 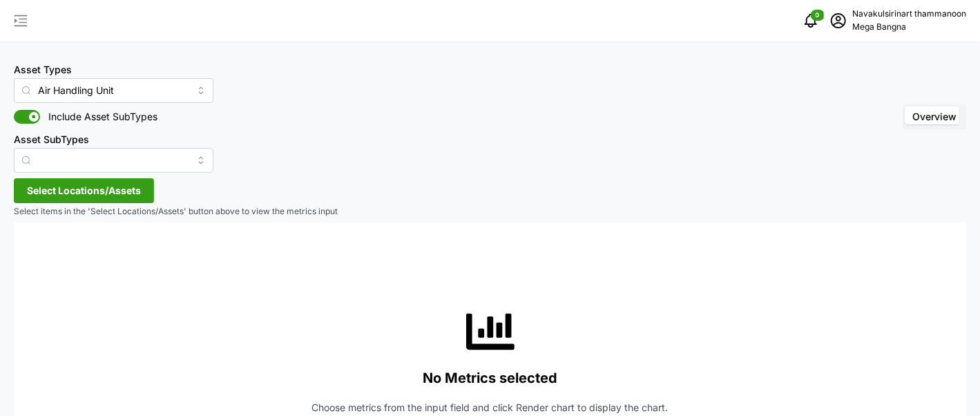 I want to click on span: Include Asset SubTypes, so click(x=98, y=117).